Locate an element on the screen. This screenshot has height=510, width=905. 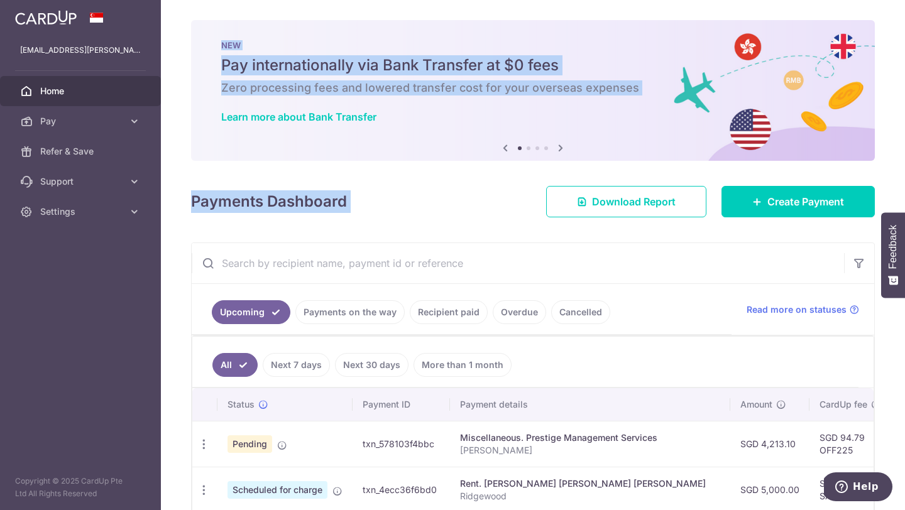
p: Ridgewood is located at coordinates (590, 497).